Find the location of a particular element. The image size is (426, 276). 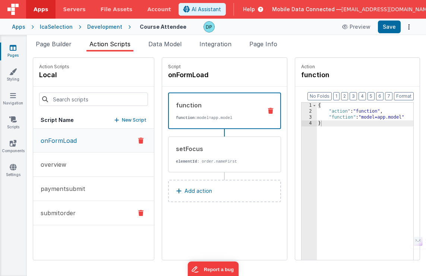

p: Add action is located at coordinates (198, 191).